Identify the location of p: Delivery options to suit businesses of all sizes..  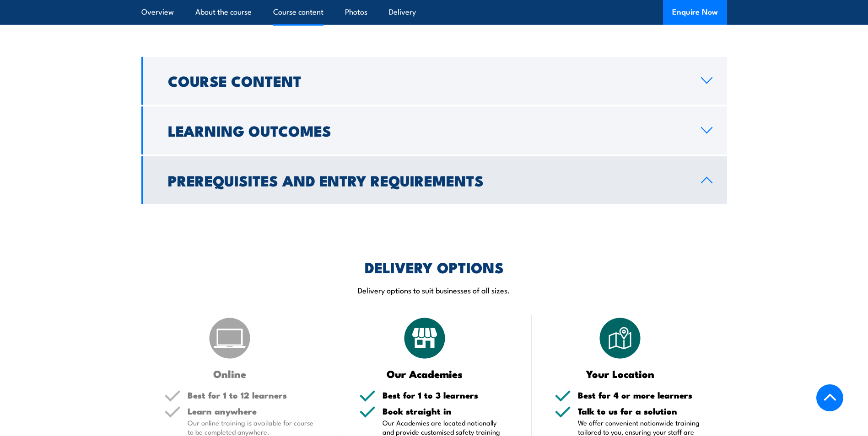
(434, 290).